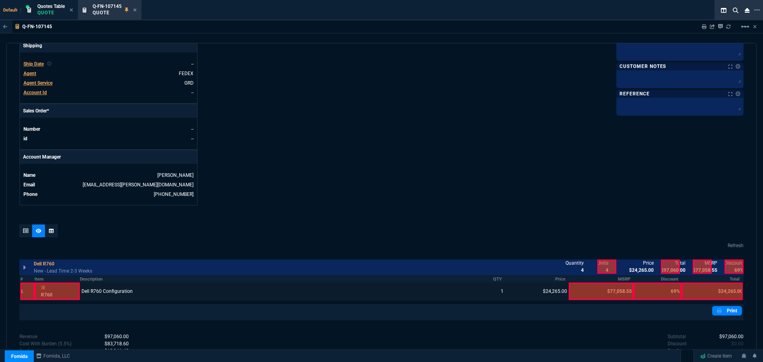 This screenshot has width=763, height=362. Describe the element at coordinates (727, 311) in the screenshot. I see `a: Print` at that location.